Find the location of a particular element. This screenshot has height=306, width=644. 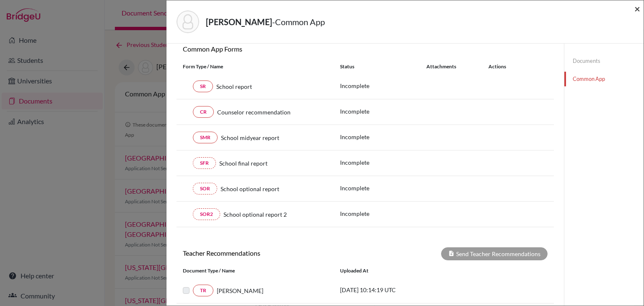

span: - Common App is located at coordinates (299, 22).